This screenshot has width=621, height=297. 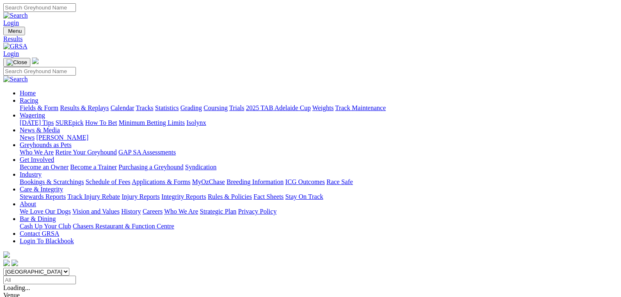 What do you see at coordinates (268, 196) in the screenshot?
I see `a: Fact Sheets` at bounding box center [268, 196].